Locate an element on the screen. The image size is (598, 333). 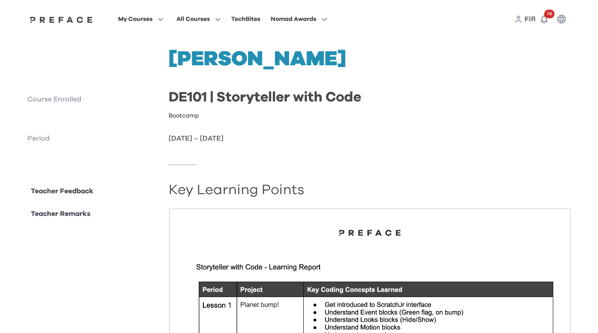
span: All Courses is located at coordinates (193, 19).